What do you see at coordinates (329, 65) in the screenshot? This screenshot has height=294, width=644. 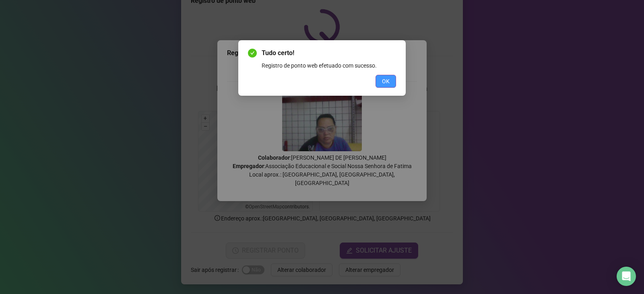 I see `div: Registro de ponto web efetuado com sucesso.` at bounding box center [329, 65].